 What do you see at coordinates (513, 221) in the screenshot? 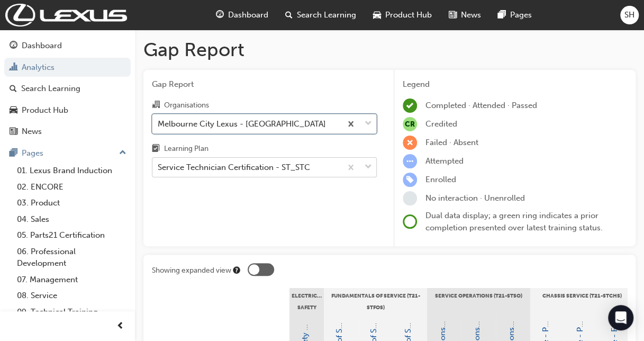
I see `span: Dual data display; a green ring indicates a prior completion presented over latest training status.` at bounding box center [513, 221].